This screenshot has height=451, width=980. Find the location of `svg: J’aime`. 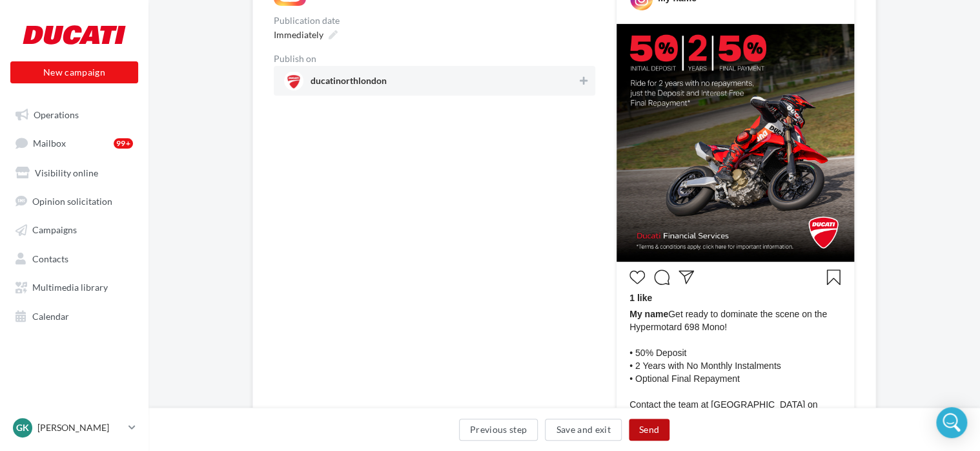

svg: J’aime is located at coordinates (637, 277).